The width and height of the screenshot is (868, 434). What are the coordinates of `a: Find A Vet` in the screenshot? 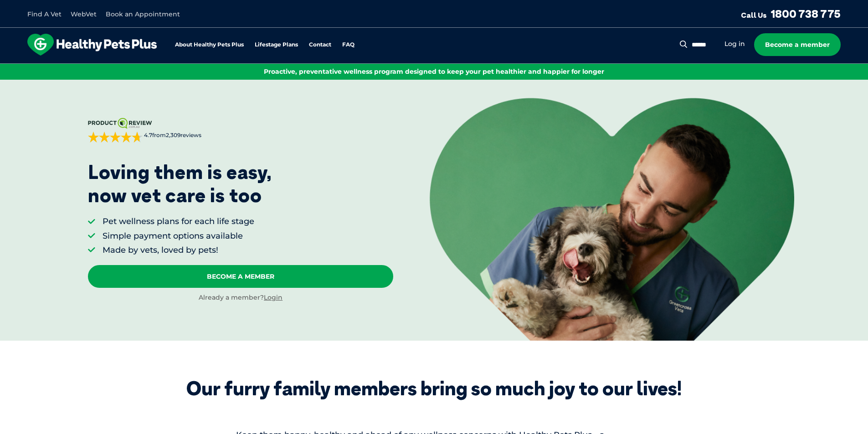 It's located at (44, 14).